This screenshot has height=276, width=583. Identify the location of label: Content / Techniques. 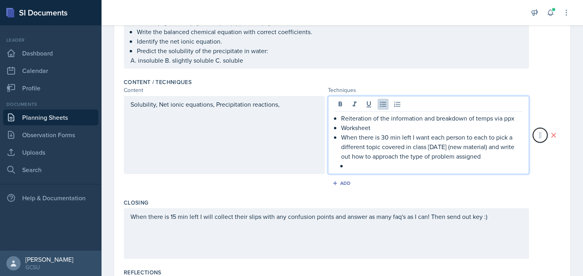
(157, 82).